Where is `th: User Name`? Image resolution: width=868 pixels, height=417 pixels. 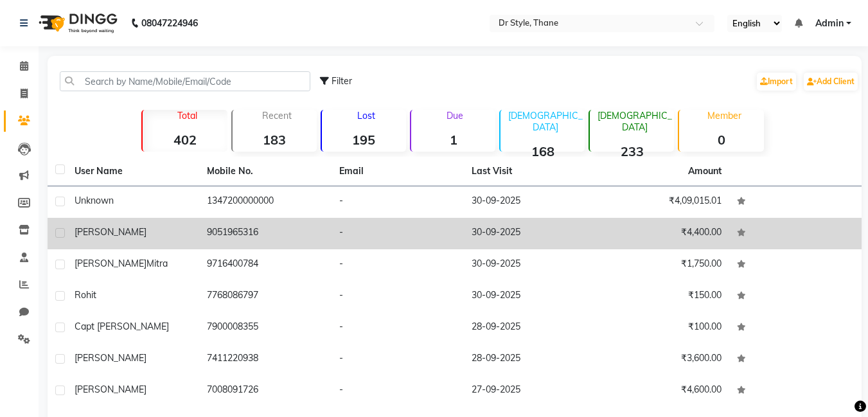 th: User Name is located at coordinates (133, 171).